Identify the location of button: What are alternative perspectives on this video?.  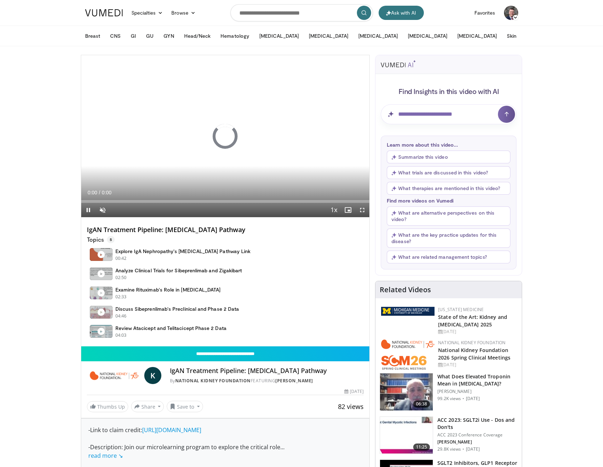
(448, 216).